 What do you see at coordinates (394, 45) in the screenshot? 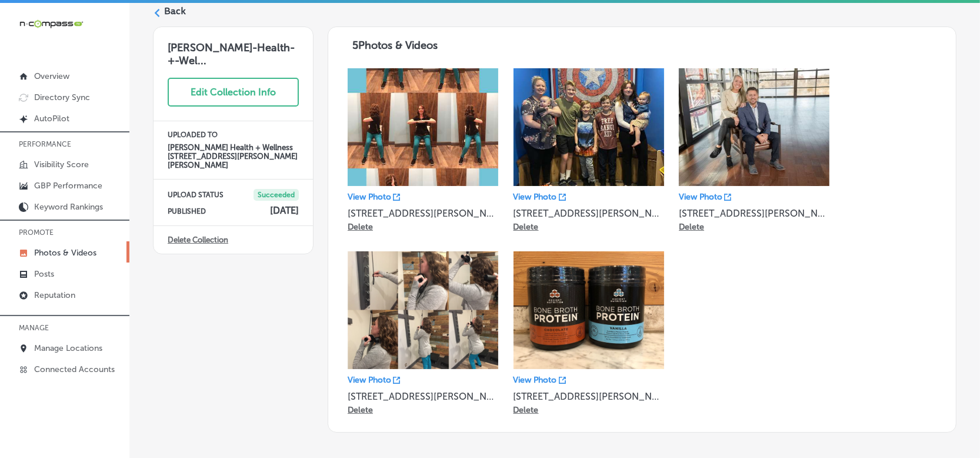
I see `span: 5 Photos & Videos` at bounding box center [394, 45].